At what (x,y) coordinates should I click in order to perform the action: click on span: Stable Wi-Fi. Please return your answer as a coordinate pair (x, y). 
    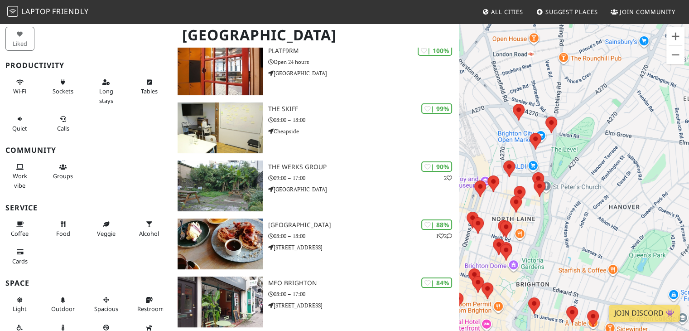
    Looking at the image, I should click on (19, 91).